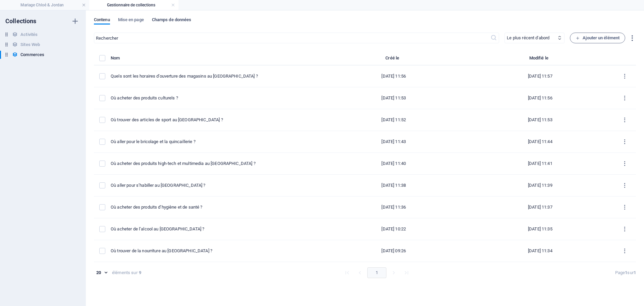 This screenshot has height=306, width=644. What do you see at coordinates (540, 60) in the screenshot?
I see `th: Modifié le` at bounding box center [540, 60].